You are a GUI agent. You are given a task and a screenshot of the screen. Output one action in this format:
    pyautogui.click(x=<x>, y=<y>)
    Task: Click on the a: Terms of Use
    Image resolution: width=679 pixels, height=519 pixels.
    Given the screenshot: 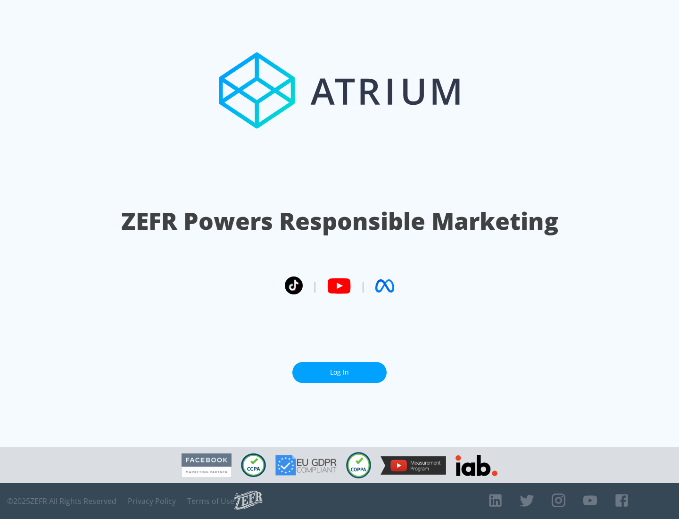 What is the action you would take?
    pyautogui.click(x=211, y=501)
    